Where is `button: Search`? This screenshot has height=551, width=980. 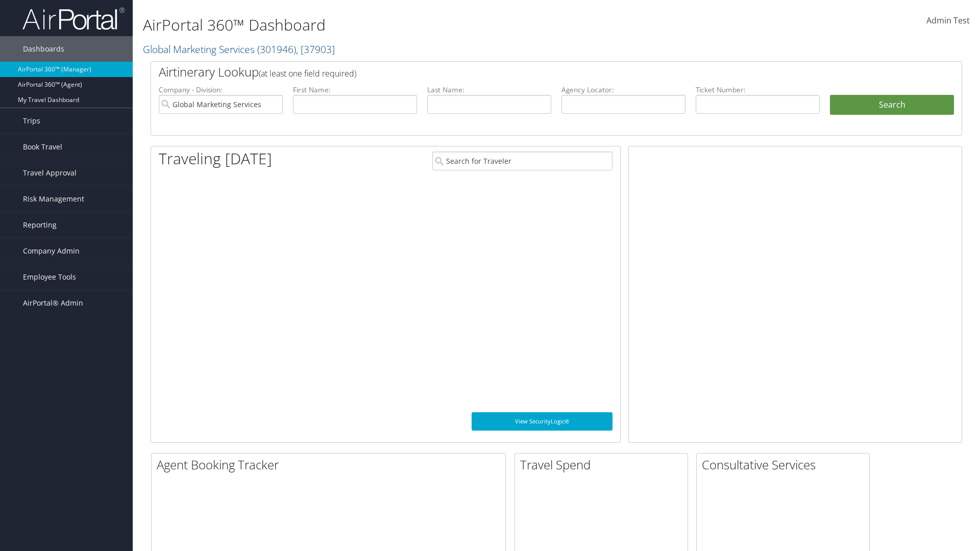
button: Search is located at coordinates (892, 105).